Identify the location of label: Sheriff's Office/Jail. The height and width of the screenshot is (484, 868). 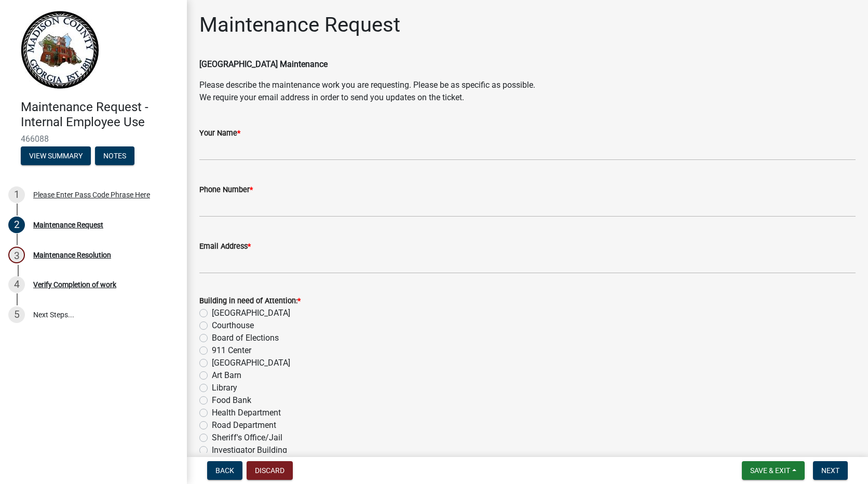
(247, 438).